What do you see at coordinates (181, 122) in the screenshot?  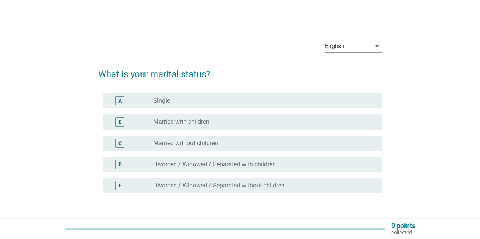 I see `label: Married with children` at bounding box center [181, 122].